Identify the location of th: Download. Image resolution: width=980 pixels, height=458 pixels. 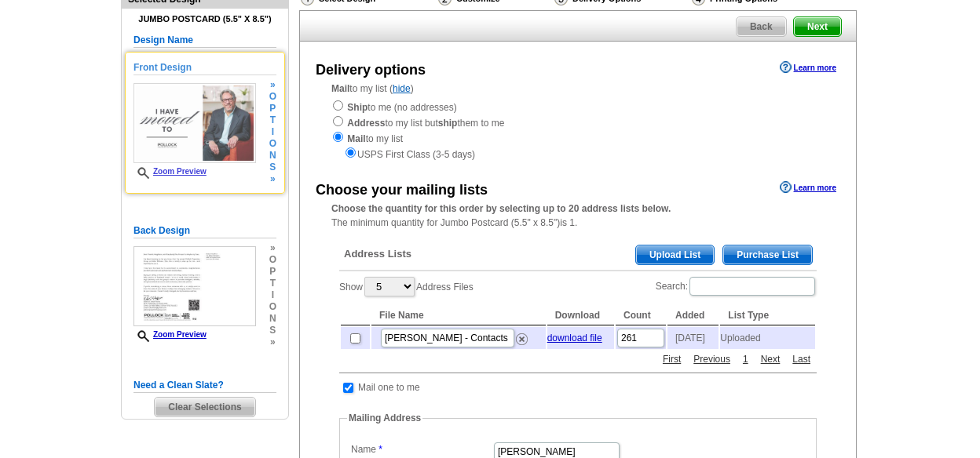
(581, 316).